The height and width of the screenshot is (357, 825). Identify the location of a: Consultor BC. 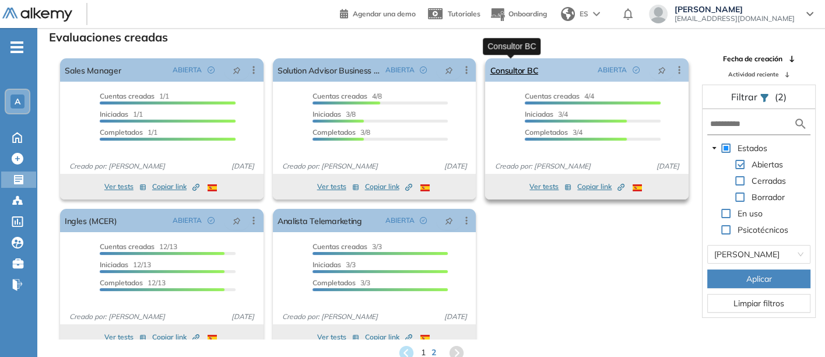
(514, 70).